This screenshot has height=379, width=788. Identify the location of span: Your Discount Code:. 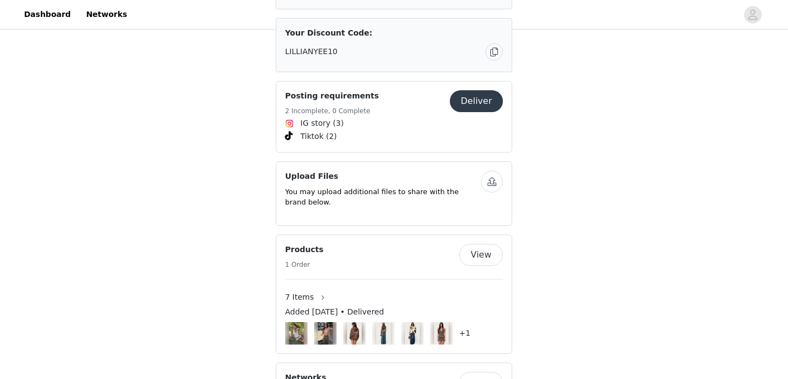
(328, 33).